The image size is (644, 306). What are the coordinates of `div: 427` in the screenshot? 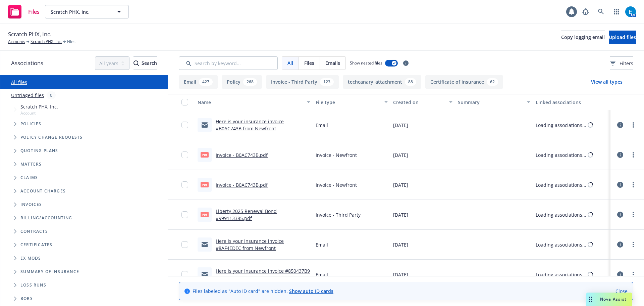 It's located at (205, 82).